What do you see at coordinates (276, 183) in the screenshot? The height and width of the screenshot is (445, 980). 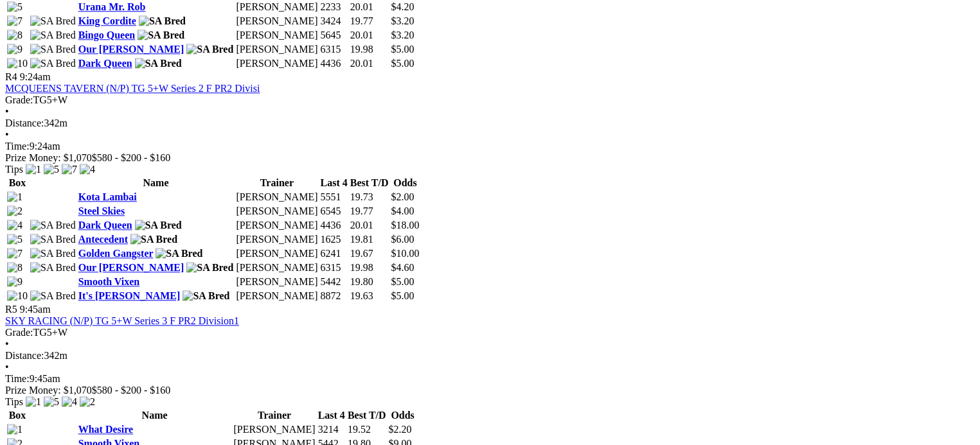 I see `th: Trainer` at bounding box center [276, 183].